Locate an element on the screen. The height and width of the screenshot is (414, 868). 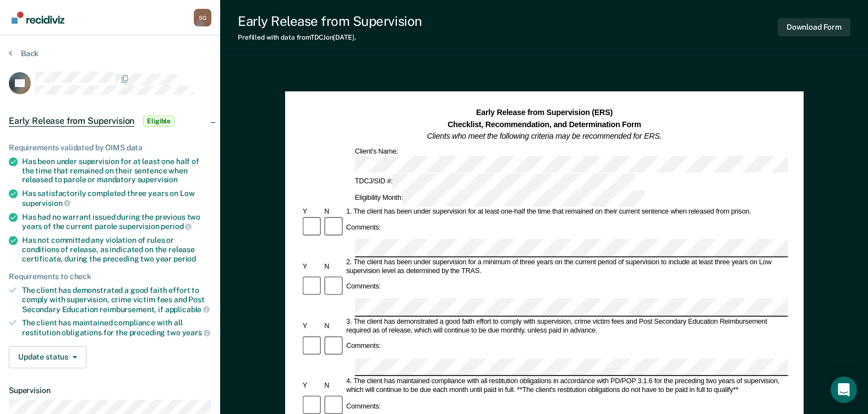
span: years is located at coordinates (196, 332).